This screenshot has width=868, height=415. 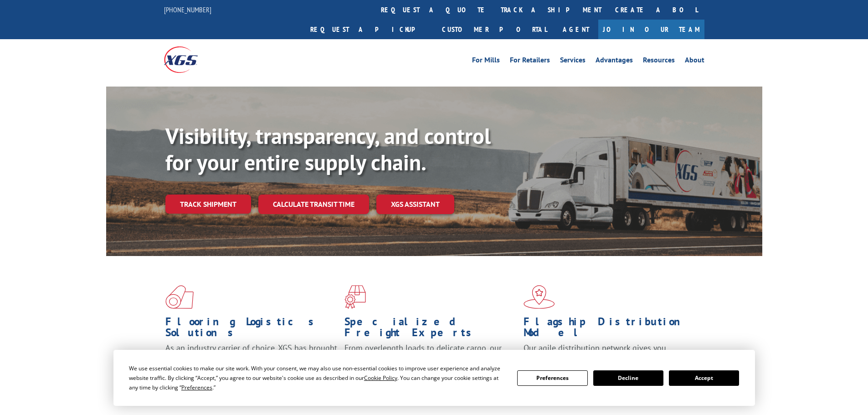 I want to click on h1: Flooring Logistics Solutions, so click(x=252, y=330).